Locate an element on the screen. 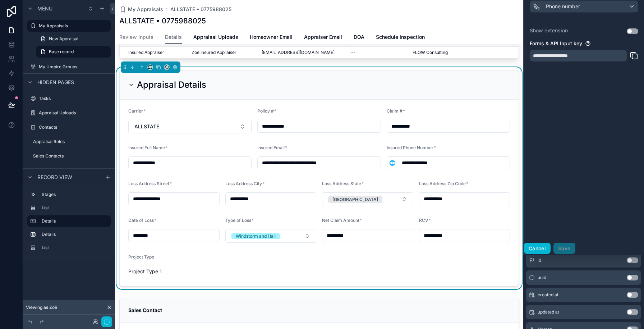  label: Stages is located at coordinates (75, 194).